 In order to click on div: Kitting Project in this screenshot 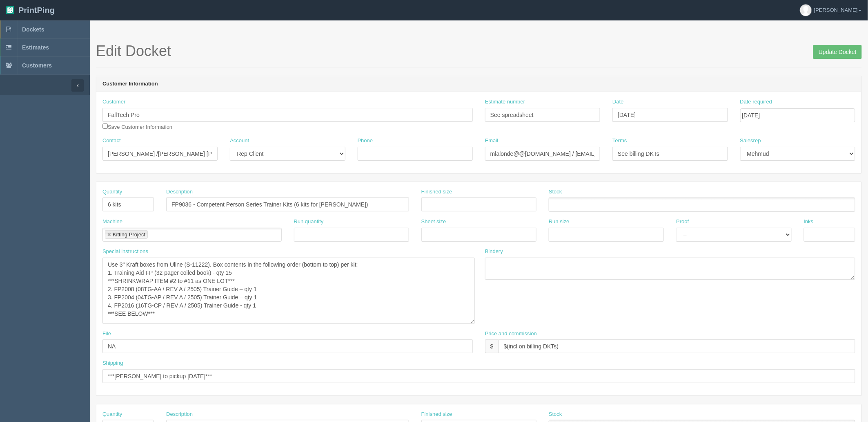, I will do `click(129, 234)`.